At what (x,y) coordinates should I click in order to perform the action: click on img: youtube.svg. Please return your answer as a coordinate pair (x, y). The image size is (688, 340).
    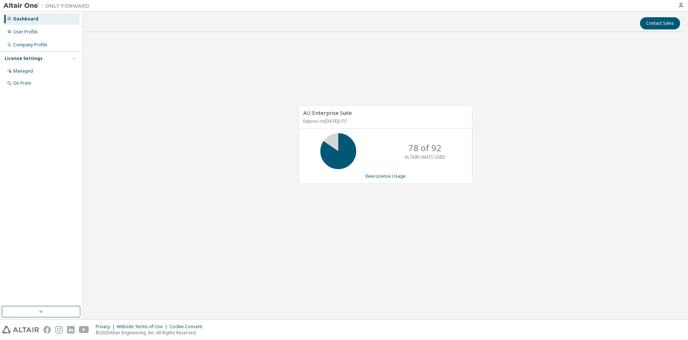
    Looking at the image, I should click on (84, 329).